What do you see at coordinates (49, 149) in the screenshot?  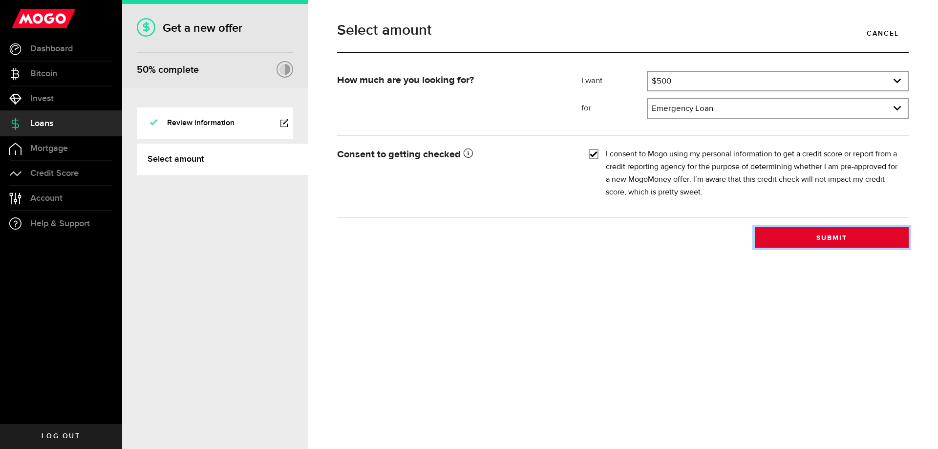 I see `span: Mortgage` at bounding box center [49, 149].